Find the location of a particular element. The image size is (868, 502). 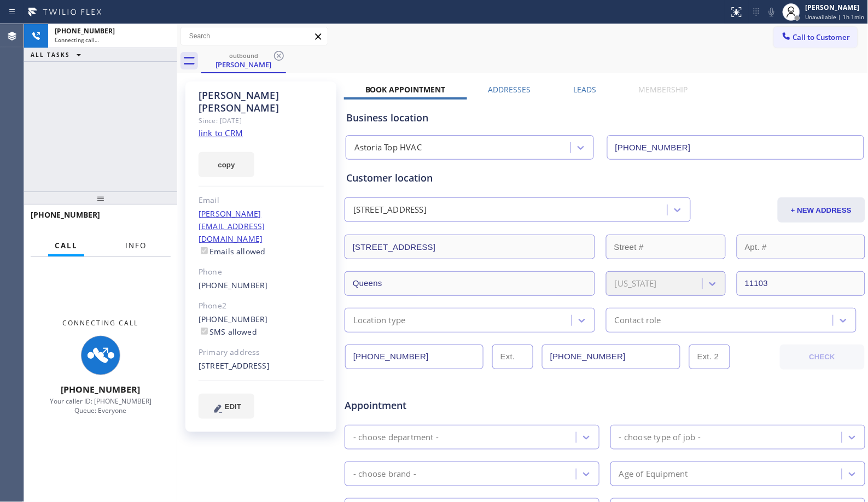

input: Ext. 2 is located at coordinates (710, 357).